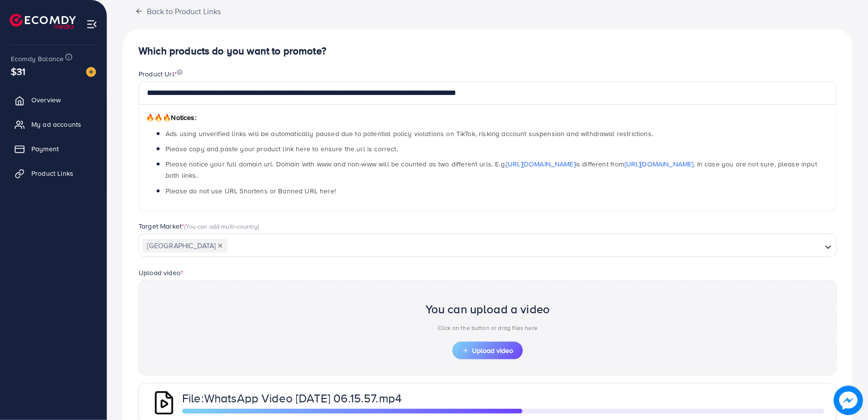 The height and width of the screenshot is (420, 868). Describe the element at coordinates (53, 100) in the screenshot. I see `a: Overview` at that location.